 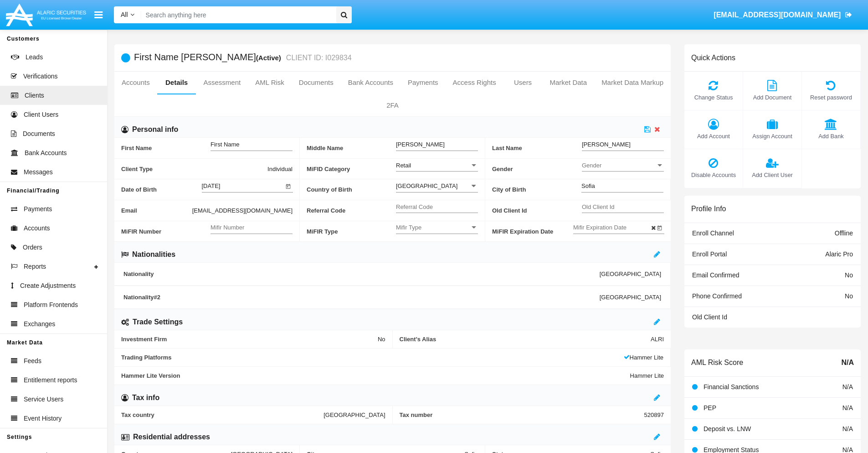 I want to click on span: Tax country, so click(x=222, y=415).